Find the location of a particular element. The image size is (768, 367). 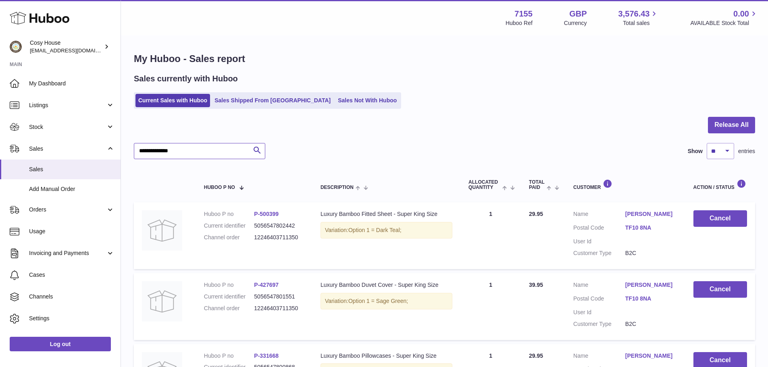

dd: 5056547801551 is located at coordinates (279, 297).